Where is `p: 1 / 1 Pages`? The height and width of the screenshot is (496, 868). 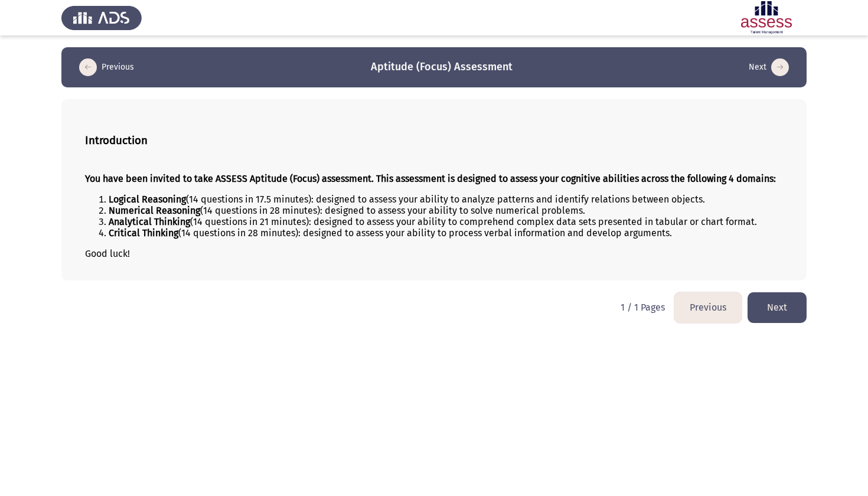 p: 1 / 1 Pages is located at coordinates (643, 307).